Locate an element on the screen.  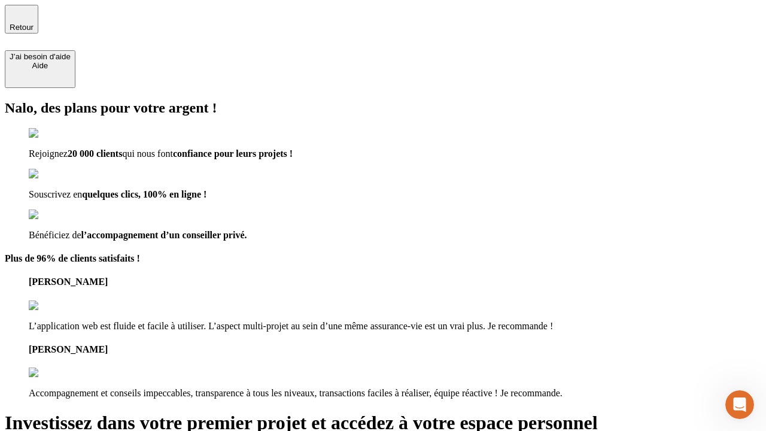
span: Souscrivez en is located at coordinates (55, 194).